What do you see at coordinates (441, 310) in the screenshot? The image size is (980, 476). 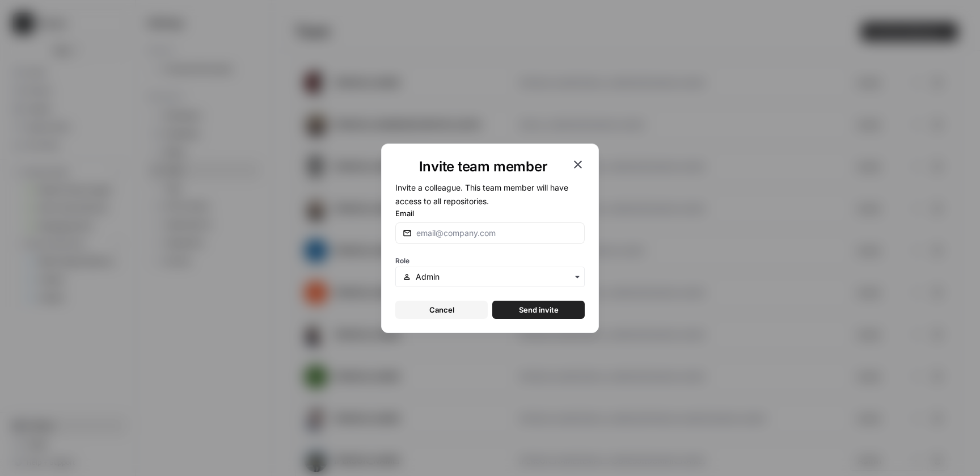 I see `button: Cancel` at bounding box center [441, 310].